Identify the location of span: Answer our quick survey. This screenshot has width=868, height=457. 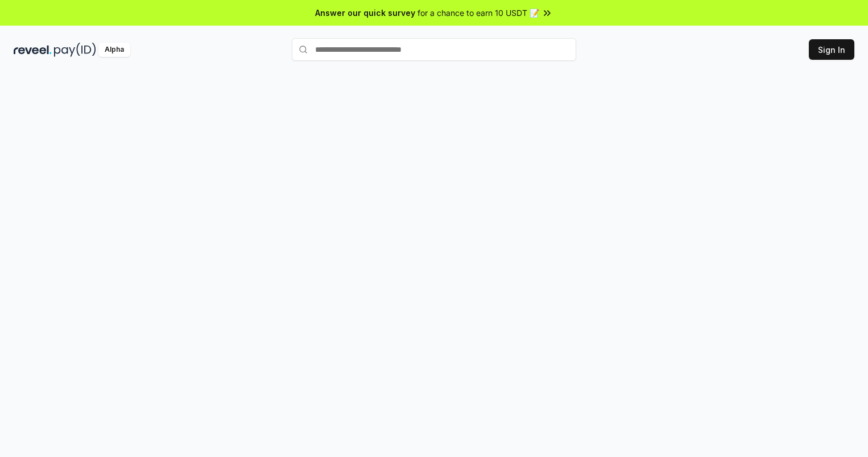
(365, 13).